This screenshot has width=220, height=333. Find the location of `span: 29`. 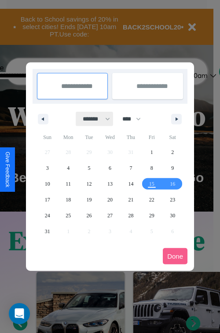

span: 29 is located at coordinates (152, 216).